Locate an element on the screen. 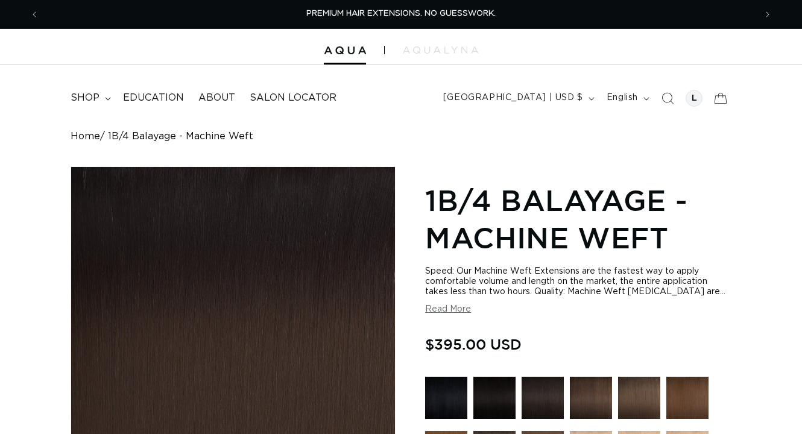 This screenshot has height=434, width=802. img: aqualyna.com is located at coordinates (440, 50).